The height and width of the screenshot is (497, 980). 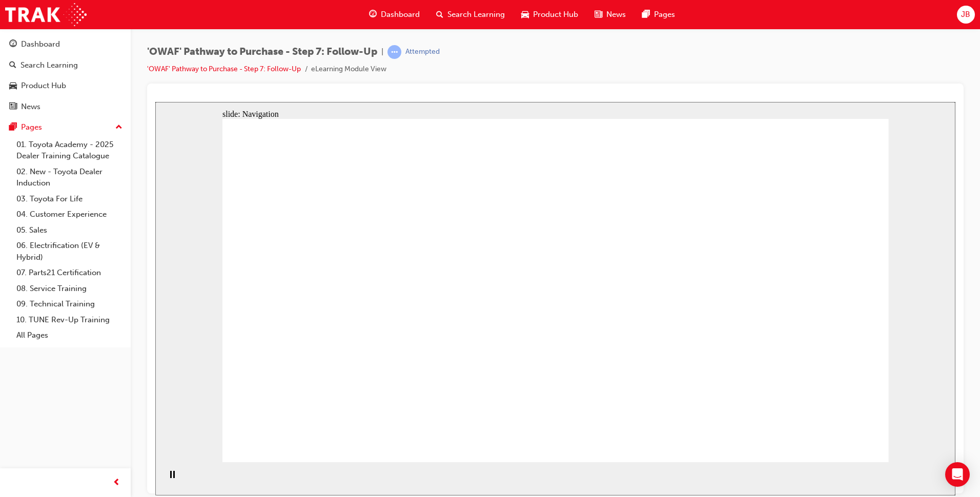 I want to click on div: playback controls, so click(x=14, y=377).